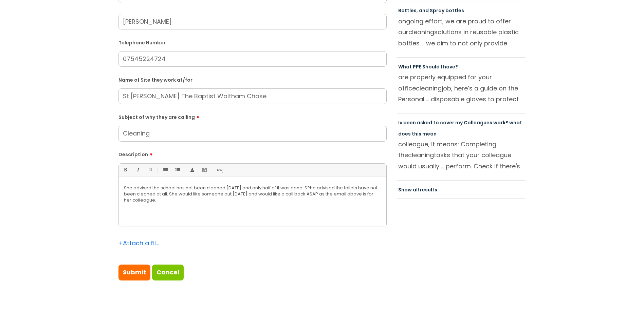 This screenshot has width=644, height=313. Describe the element at coordinates (138, 170) in the screenshot. I see `a: Italic (Ctrl-I)` at that location.